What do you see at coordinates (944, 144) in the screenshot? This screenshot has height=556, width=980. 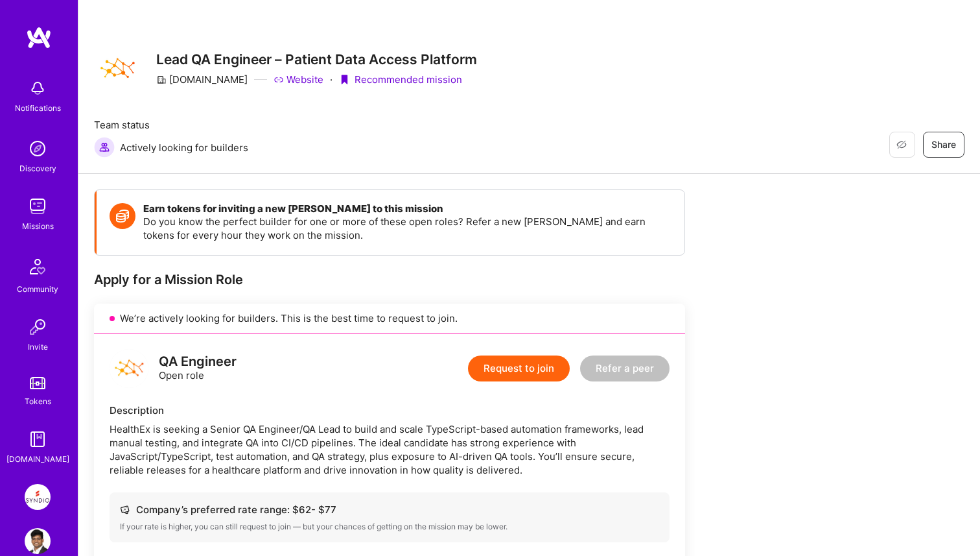 I see `span: Share` at bounding box center [944, 144].